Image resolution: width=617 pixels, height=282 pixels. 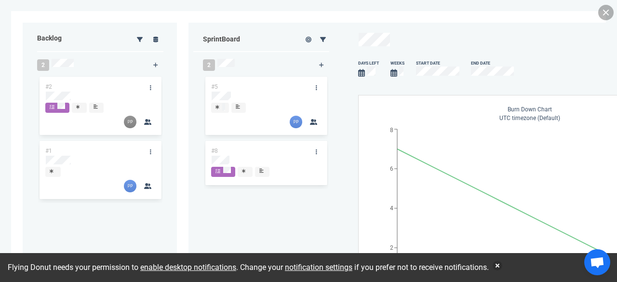 I want to click on tspan: 4, so click(x=392, y=208).